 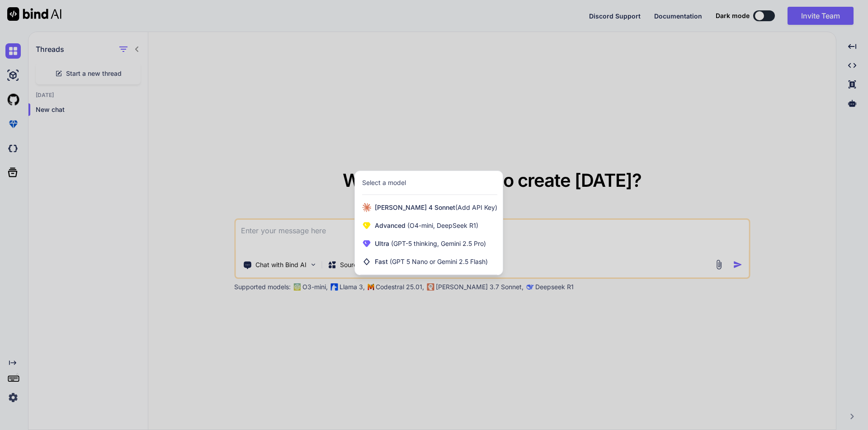 I want to click on span: (Add API Key), so click(x=476, y=207).